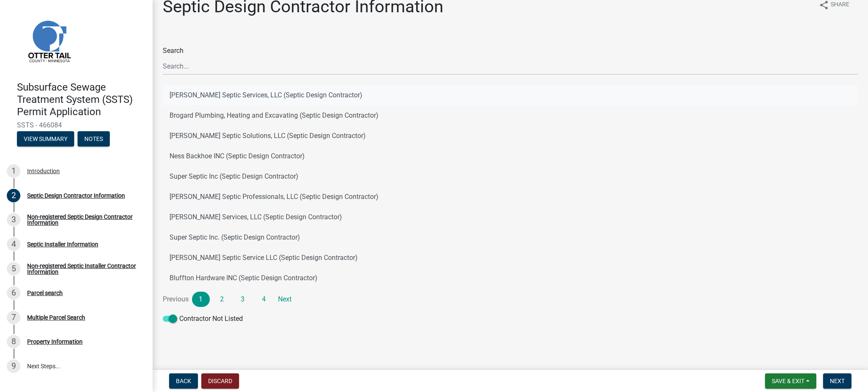 The width and height of the screenshot is (868, 392). I want to click on button: Brogard Plumbing, Heating and Excavating (Septic Design Contractor), so click(510, 116).